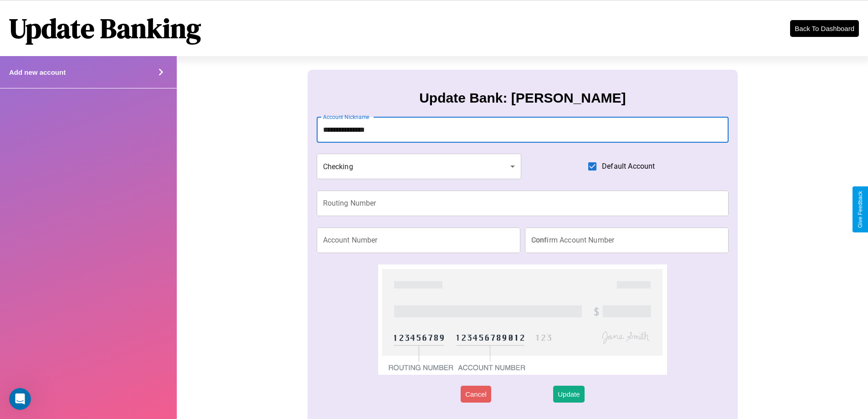 The image size is (868, 419). What do you see at coordinates (824, 28) in the screenshot?
I see `button: Back To Dashboard` at bounding box center [824, 28].